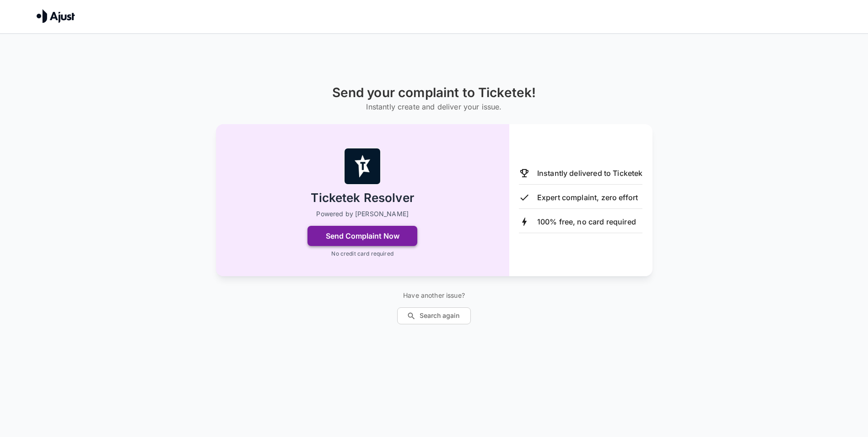 Image resolution: width=868 pixels, height=437 pixels. What do you see at coordinates (362, 198) in the screenshot?
I see `h2: Ticketek Resolver` at bounding box center [362, 198].